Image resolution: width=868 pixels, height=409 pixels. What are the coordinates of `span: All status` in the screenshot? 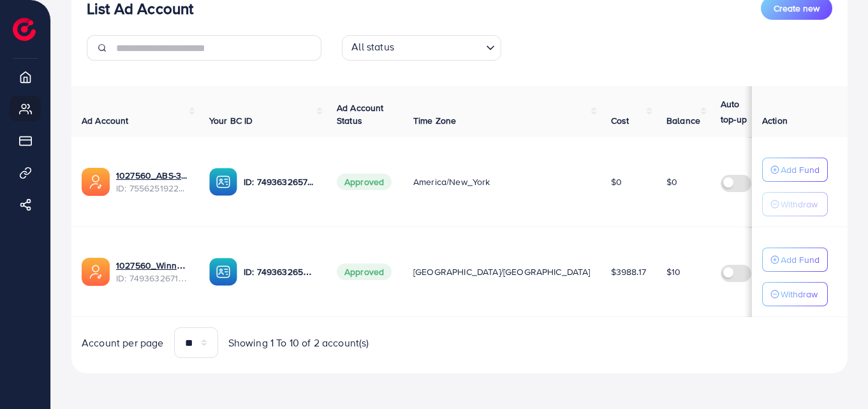 It's located at (373, 47).